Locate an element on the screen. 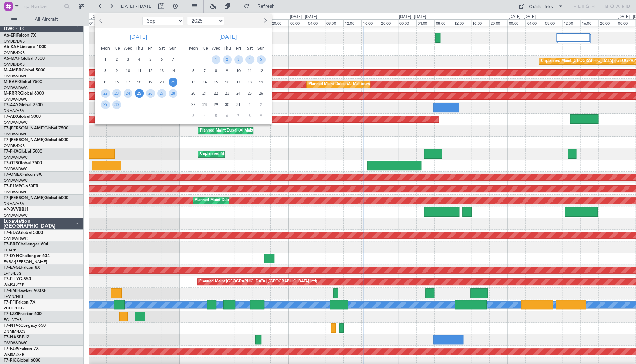 Image resolution: width=636 pixels, height=364 pixels. div: 16-9-2025 is located at coordinates (116, 82).